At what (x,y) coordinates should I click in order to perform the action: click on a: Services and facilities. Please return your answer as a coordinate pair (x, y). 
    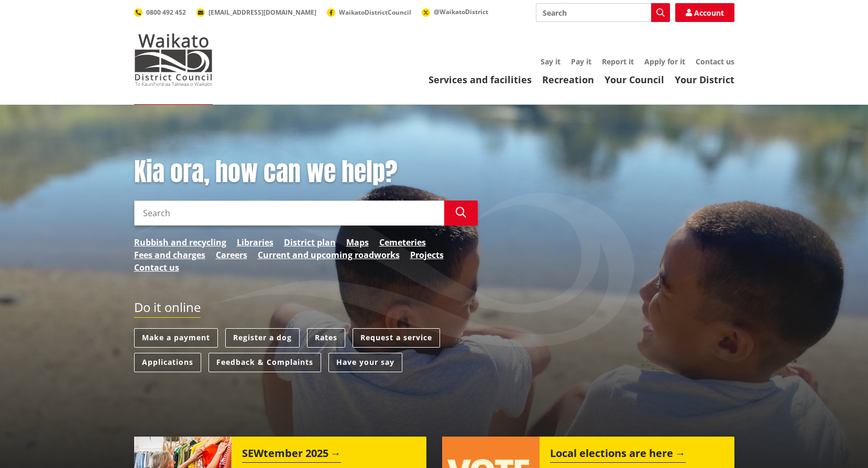
    Looking at the image, I should click on (480, 79).